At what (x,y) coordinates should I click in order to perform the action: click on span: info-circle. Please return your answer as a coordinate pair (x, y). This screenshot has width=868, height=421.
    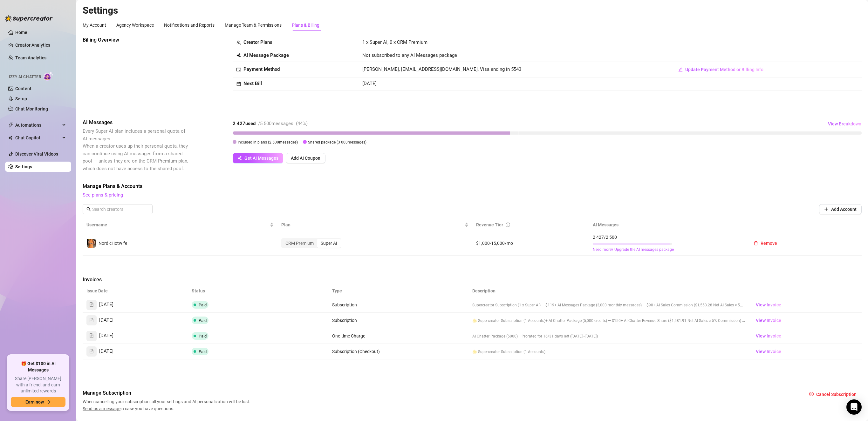
    Looking at the image, I should click on (507, 224).